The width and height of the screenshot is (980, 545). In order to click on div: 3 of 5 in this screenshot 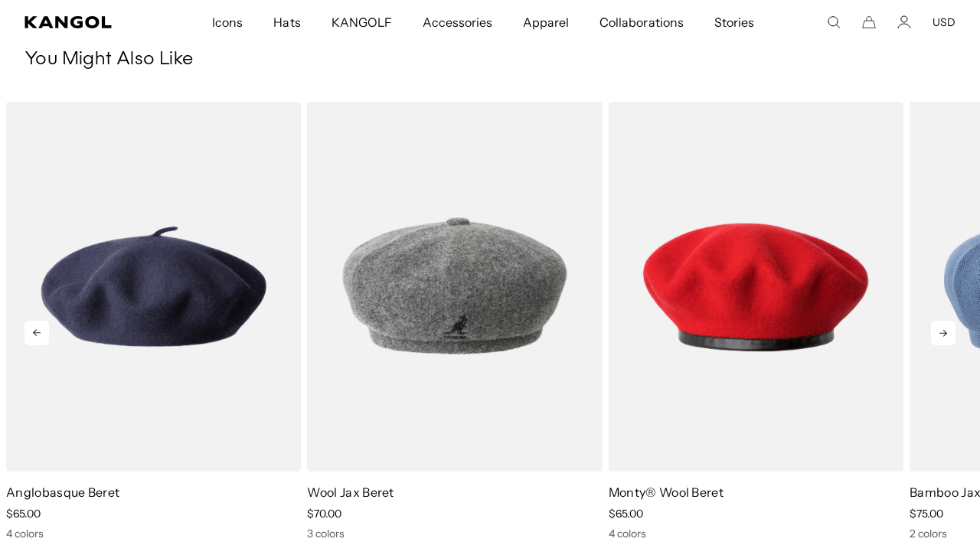, I will do `click(753, 321)`.